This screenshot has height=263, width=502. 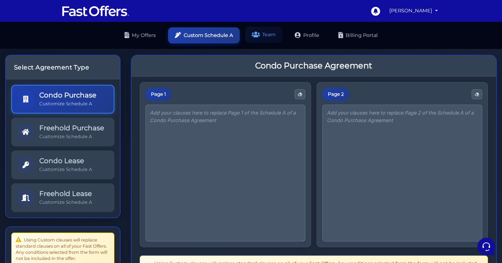 What do you see at coordinates (29, 98) in the screenshot?
I see `span: Find an Answer` at bounding box center [29, 98].